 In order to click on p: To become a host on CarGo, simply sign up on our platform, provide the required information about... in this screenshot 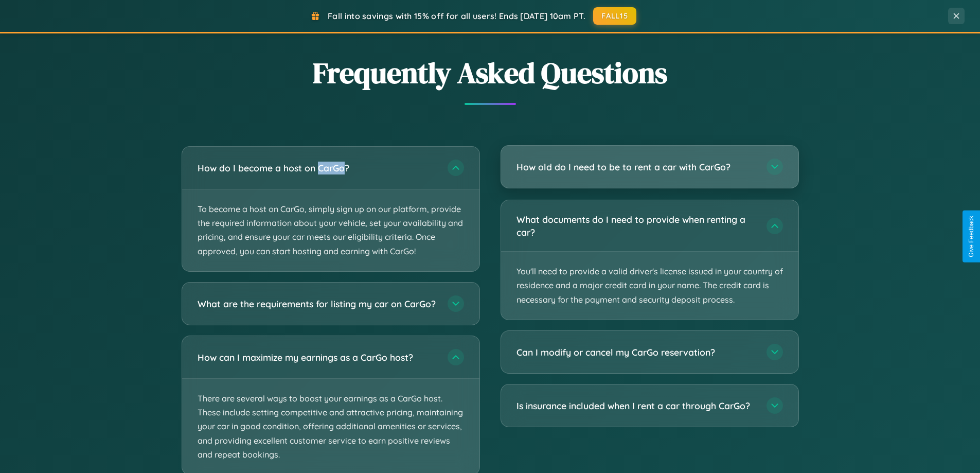, I will do `click(331, 230)`.